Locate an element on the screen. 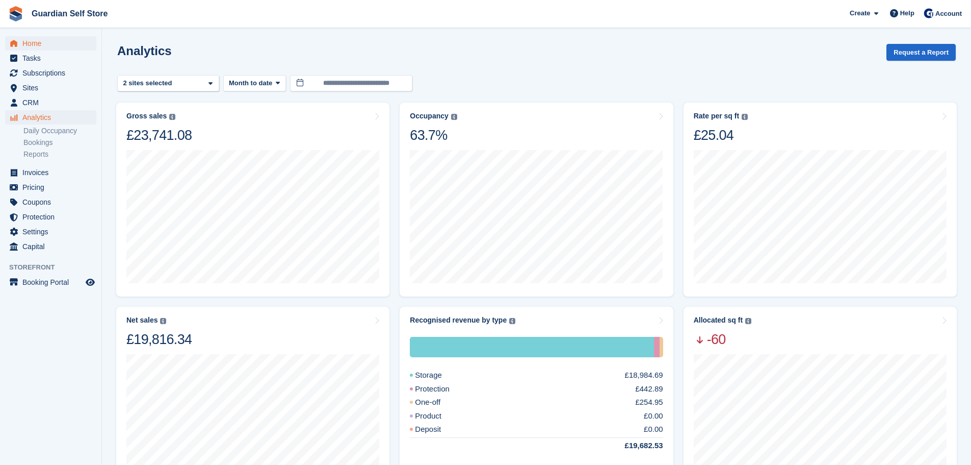 The height and width of the screenshot is (465, 971). div: £25.04 is located at coordinates (721, 135).